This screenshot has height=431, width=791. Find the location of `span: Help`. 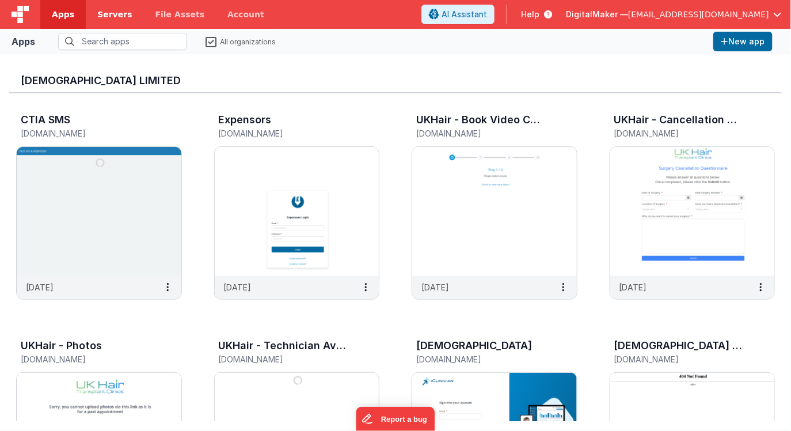

span: Help is located at coordinates (530, 14).